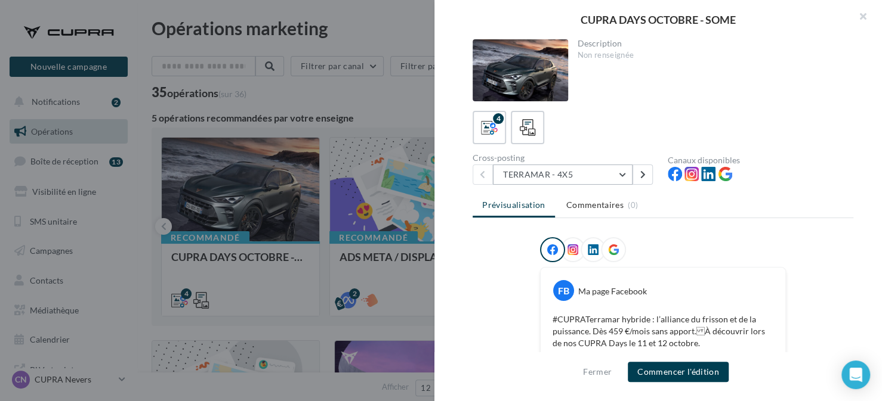 This screenshot has width=882, height=401. I want to click on div: Non renseignée, so click(710, 55).